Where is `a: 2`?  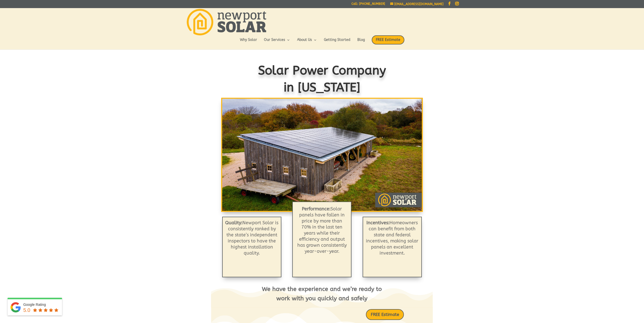
a: 2 is located at coordinates (320, 202).